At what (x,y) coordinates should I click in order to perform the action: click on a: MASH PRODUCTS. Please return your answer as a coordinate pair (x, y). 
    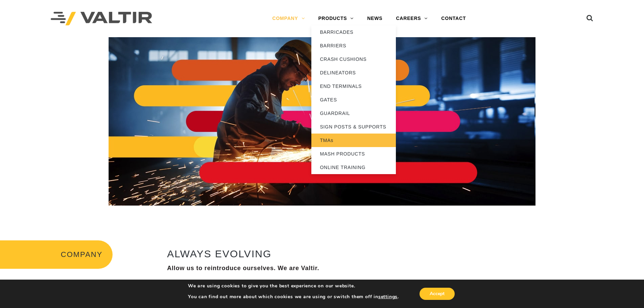
    Looking at the image, I should click on (354, 154).